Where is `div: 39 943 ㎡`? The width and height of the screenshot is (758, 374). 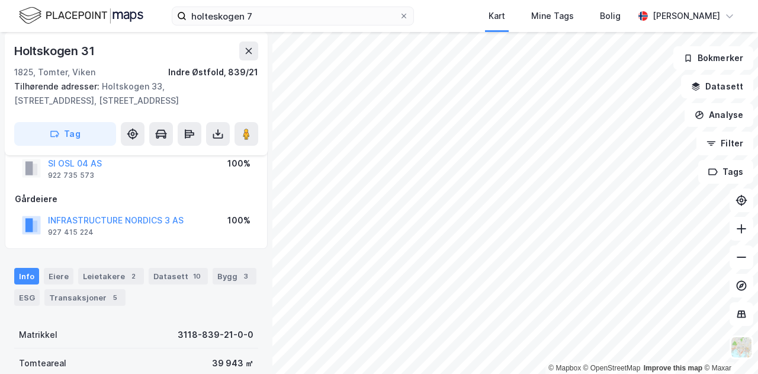 div: 39 943 ㎡ is located at coordinates (233, 363).